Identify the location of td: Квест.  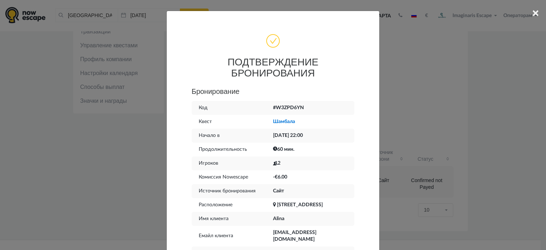
(232, 122).